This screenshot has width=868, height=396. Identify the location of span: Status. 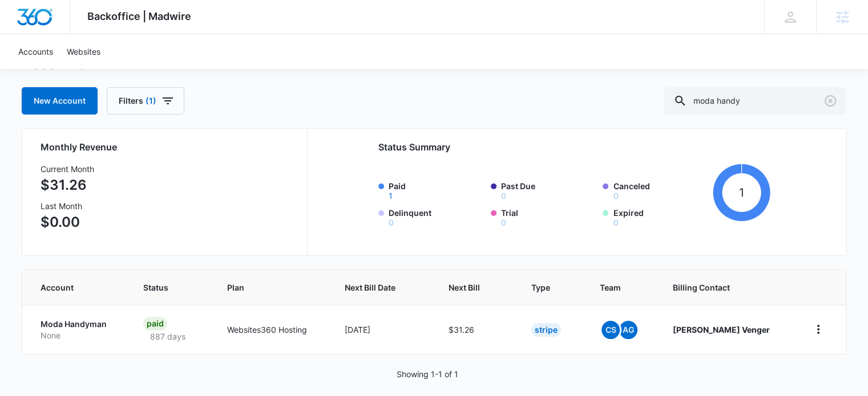
(163, 287).